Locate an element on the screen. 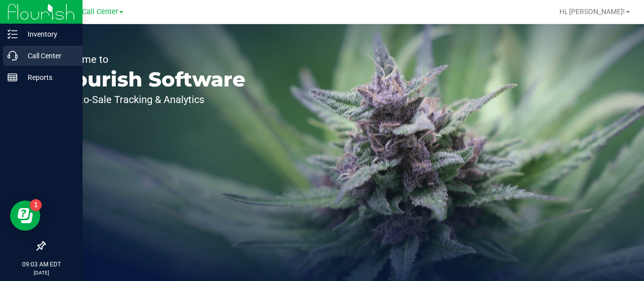 The image size is (644, 281). inline-svg: Inventory is located at coordinates (13, 34).